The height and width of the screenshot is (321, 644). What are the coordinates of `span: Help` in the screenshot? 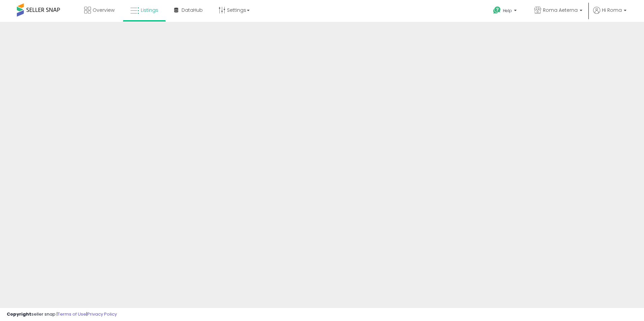 It's located at (507, 11).